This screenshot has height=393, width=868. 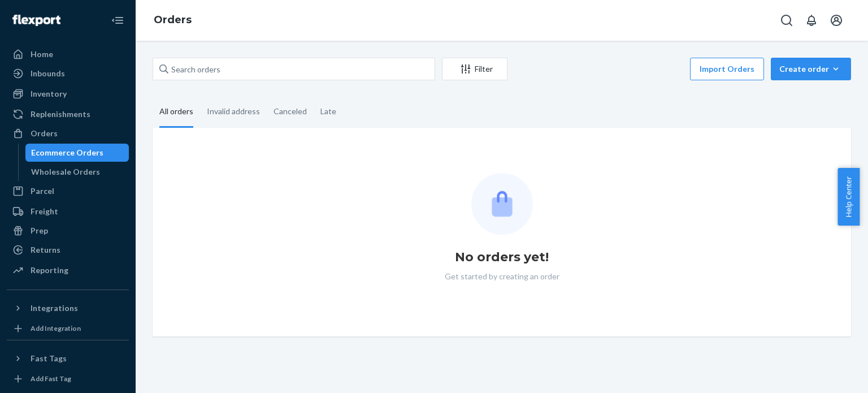 I want to click on div: Add Integration, so click(x=55, y=328).